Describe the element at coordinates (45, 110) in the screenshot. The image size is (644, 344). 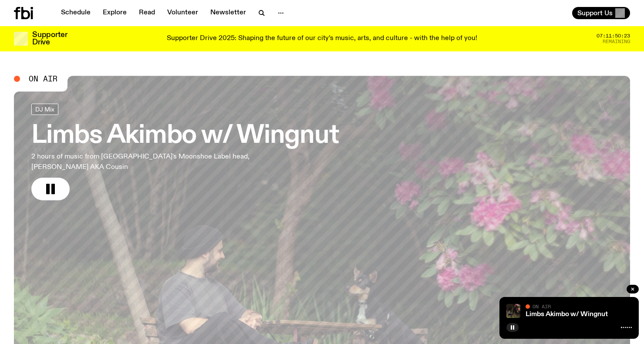
I see `a: DJ Mix` at that location.